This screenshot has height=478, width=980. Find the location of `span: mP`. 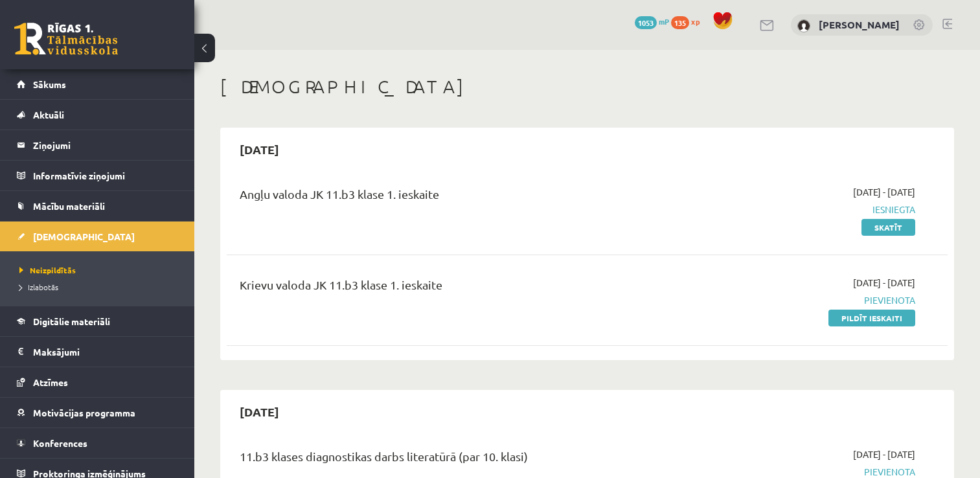

span: mP is located at coordinates (664, 22).